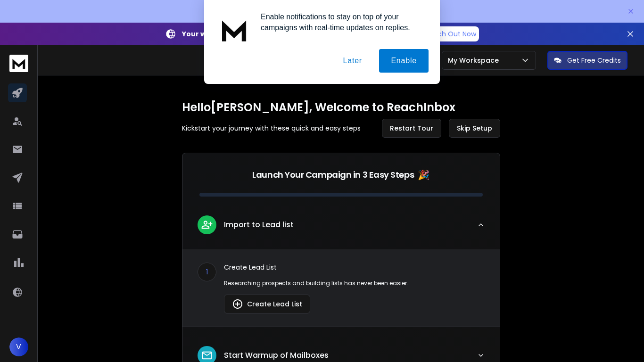  I want to click on span: V, so click(19, 347).